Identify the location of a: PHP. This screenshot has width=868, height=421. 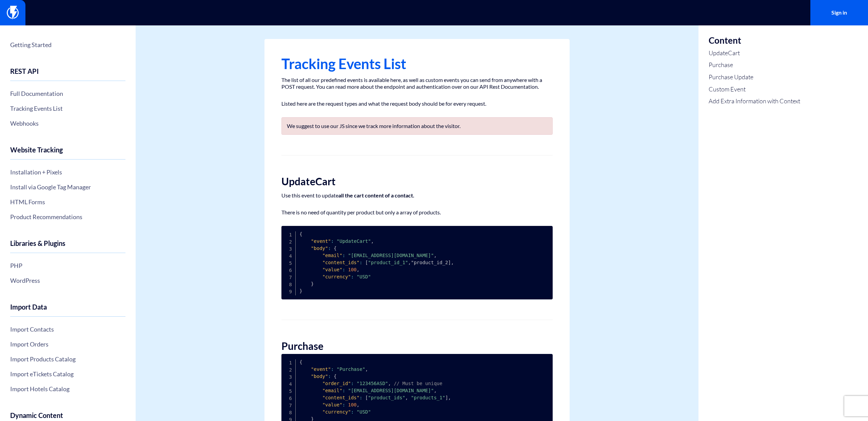
(68, 266).